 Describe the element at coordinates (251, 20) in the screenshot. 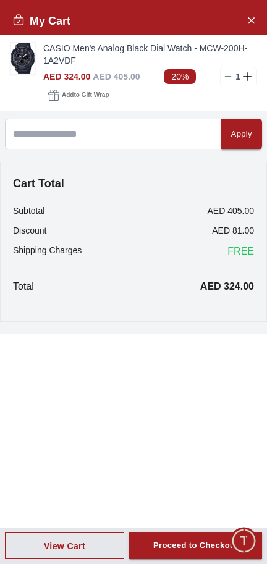

I see `button: Close Account` at that location.